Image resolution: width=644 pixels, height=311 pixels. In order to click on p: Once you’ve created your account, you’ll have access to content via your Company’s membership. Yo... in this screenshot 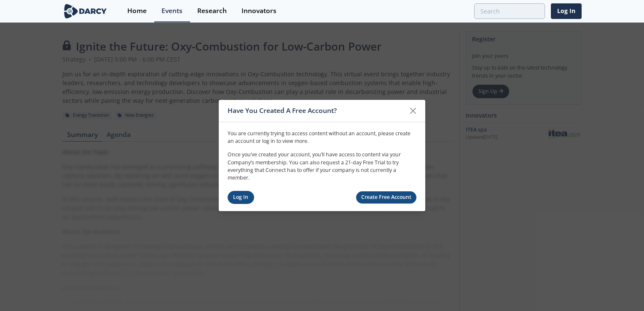, I will do `click(322, 166)`.